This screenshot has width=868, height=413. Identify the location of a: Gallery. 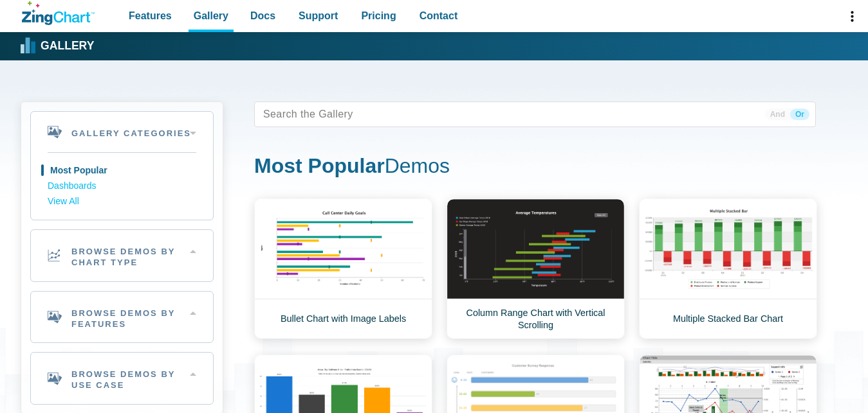
(57, 47).